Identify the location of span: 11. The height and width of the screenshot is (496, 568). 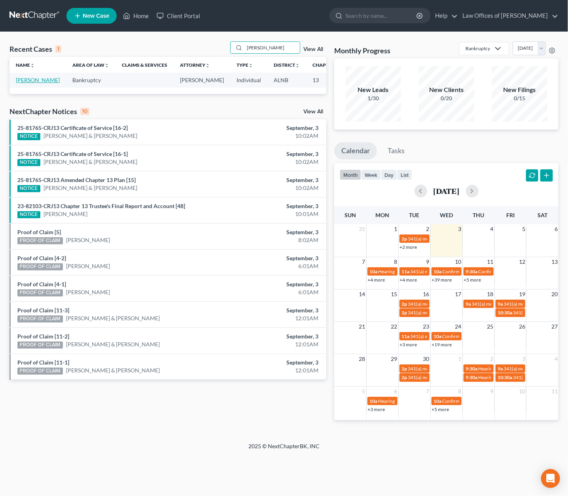
(554, 392).